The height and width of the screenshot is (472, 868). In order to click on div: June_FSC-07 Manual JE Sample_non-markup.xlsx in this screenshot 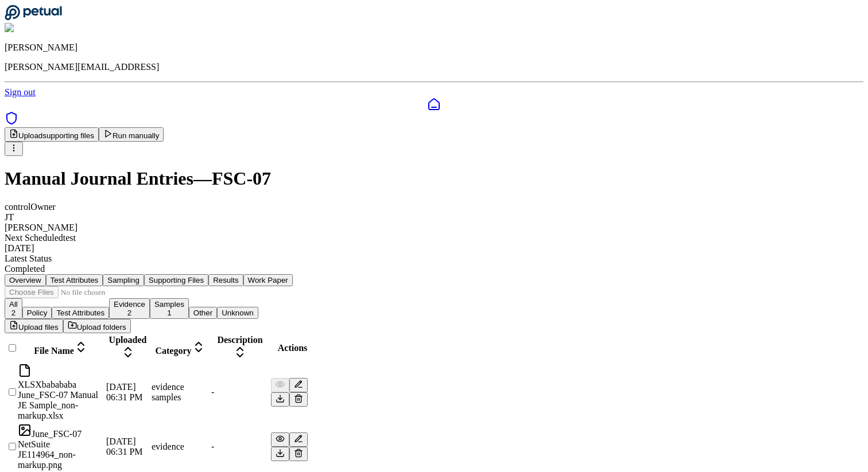, I will do `click(61, 393)`.